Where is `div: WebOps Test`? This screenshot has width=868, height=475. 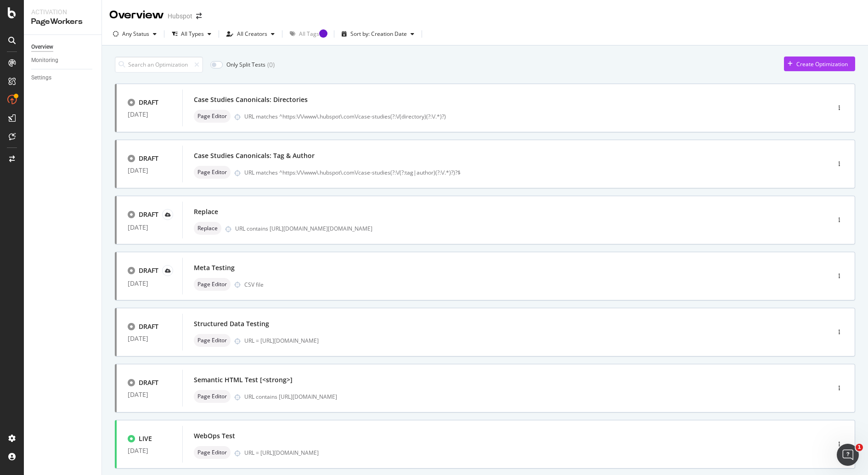
div: WebOps Test is located at coordinates (215, 436).